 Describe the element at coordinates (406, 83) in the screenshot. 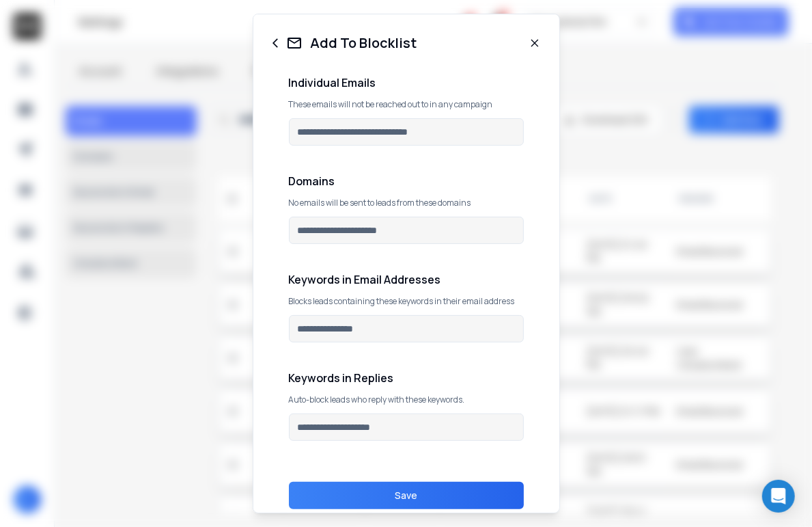

I see `h1: Individual Emails` at that location.